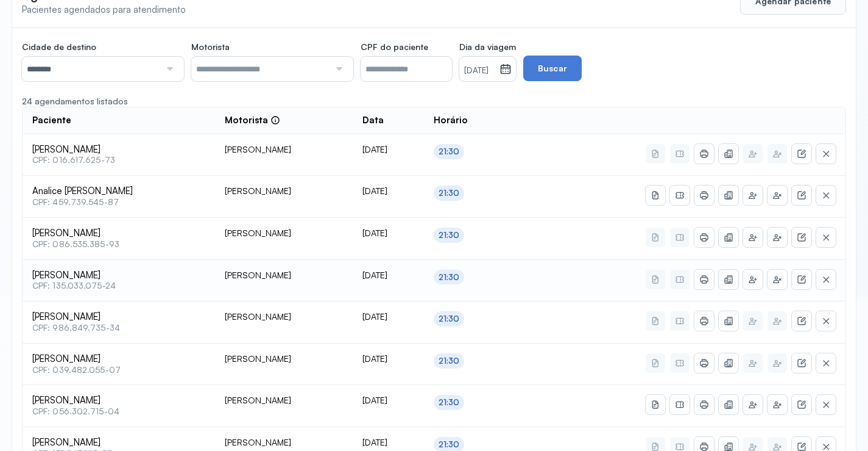 This screenshot has height=451, width=868. Describe the element at coordinates (434, 101) in the screenshot. I see `div: 24 agendamentos listados` at that location.